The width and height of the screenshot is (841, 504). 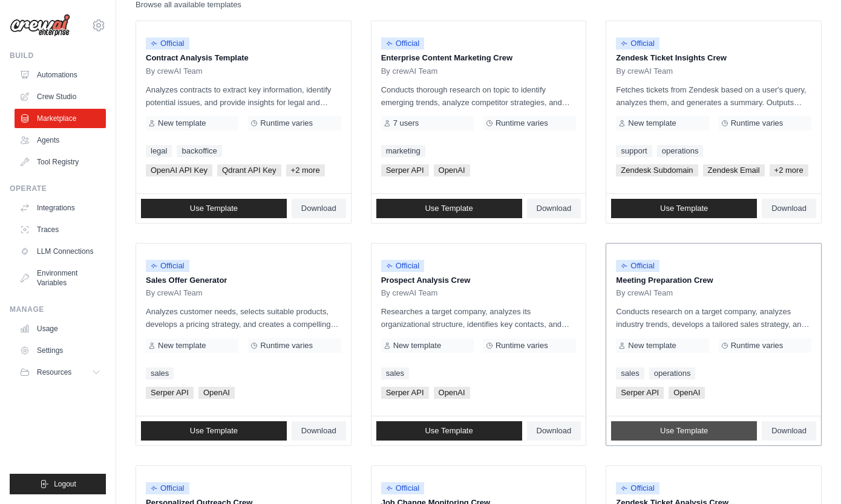 I want to click on p: Researches a target company, analyzes its organizational structure, identifies key contacts, and ..., so click(x=479, y=318).